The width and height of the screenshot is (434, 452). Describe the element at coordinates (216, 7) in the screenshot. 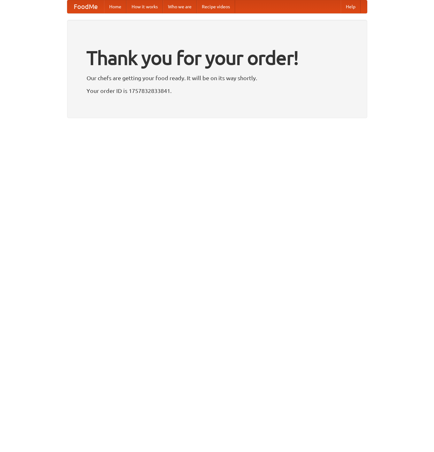

I see `a: Recipe videos` at that location.